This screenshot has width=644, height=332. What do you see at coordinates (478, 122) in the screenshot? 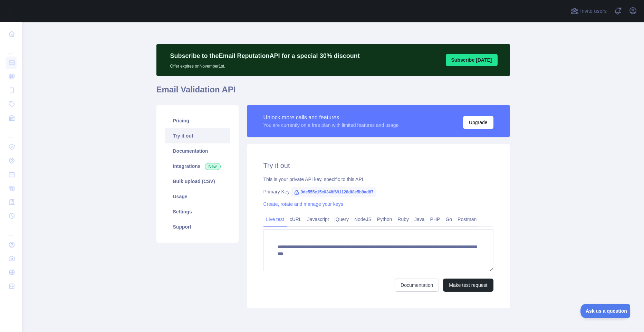
I see `button: Upgrade` at bounding box center [478, 122].